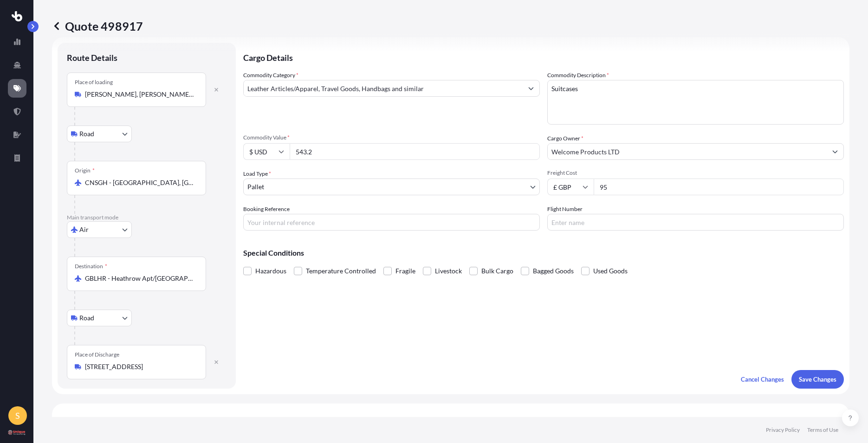 The height and width of the screenshot is (443, 868). Describe the element at coordinates (392, 186) in the screenshot. I see `button: Pallet` at that location.